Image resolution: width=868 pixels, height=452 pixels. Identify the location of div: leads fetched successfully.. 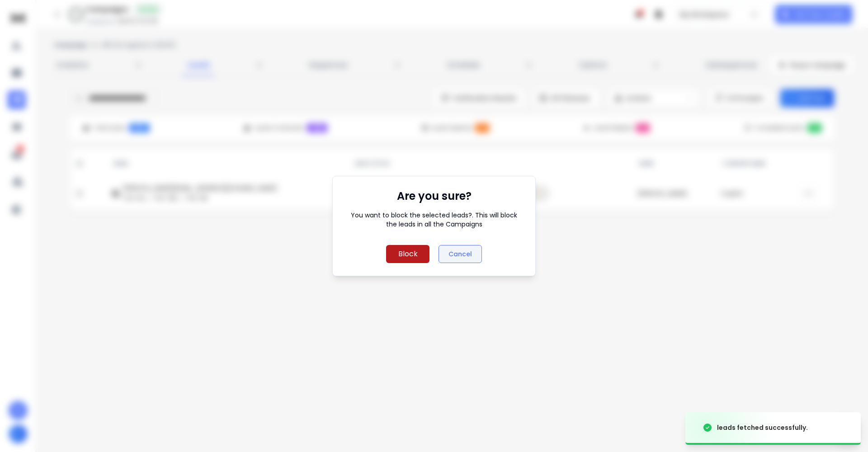
(762, 428).